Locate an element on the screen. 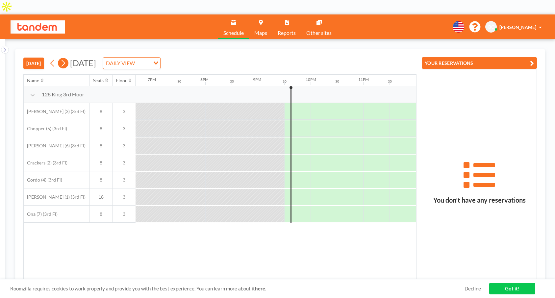 This screenshot has width=555, height=298. div: 7PM is located at coordinates (152, 79).